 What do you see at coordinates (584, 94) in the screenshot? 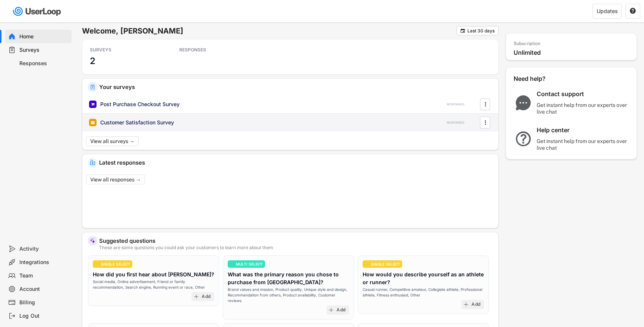
I see `div: Contact support` at bounding box center [584, 94].